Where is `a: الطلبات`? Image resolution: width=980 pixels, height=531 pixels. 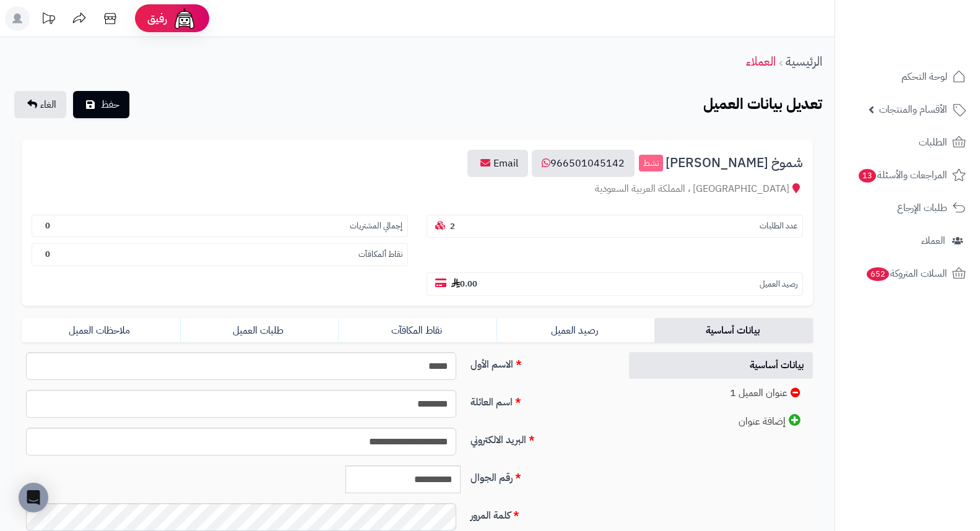
a: الطلبات is located at coordinates (908, 142).